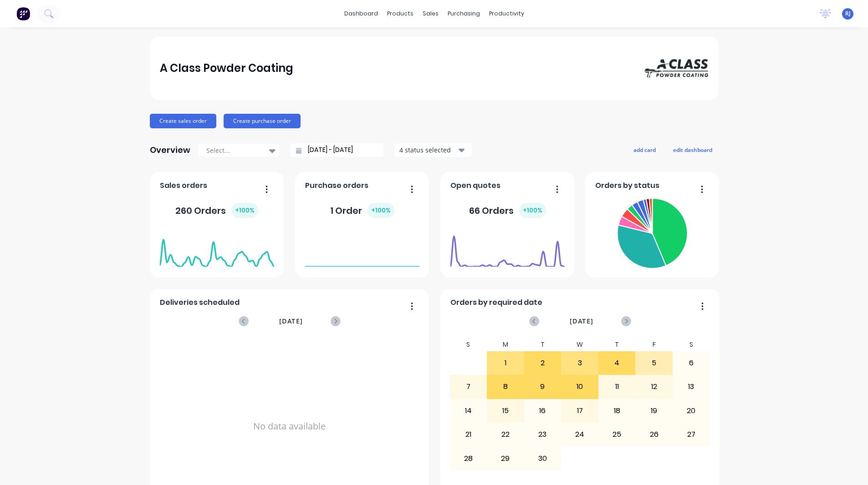  I want to click on div: 27, so click(691, 435).